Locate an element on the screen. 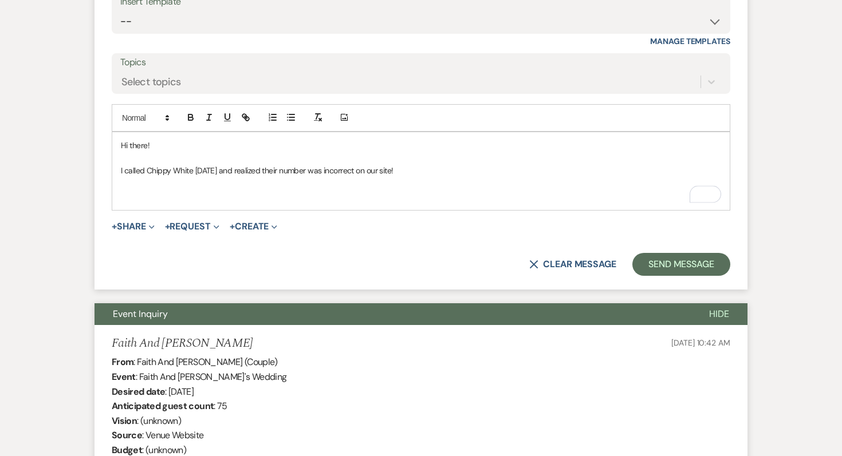 This screenshot has height=456, width=842. a: Manage Templates is located at coordinates (690, 41).